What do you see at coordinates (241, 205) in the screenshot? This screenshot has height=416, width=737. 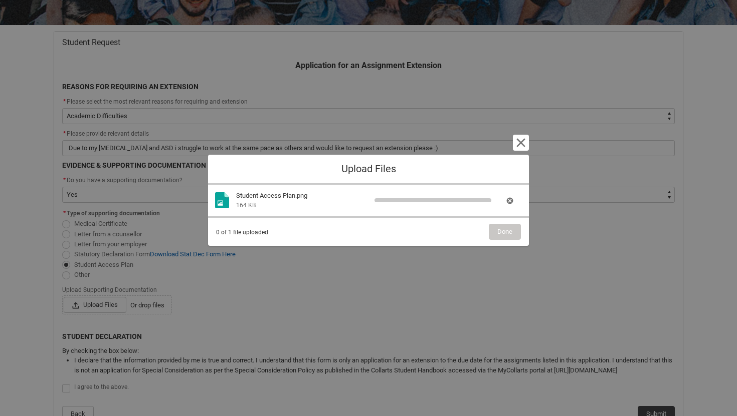 I see `span: 164` at bounding box center [241, 205].